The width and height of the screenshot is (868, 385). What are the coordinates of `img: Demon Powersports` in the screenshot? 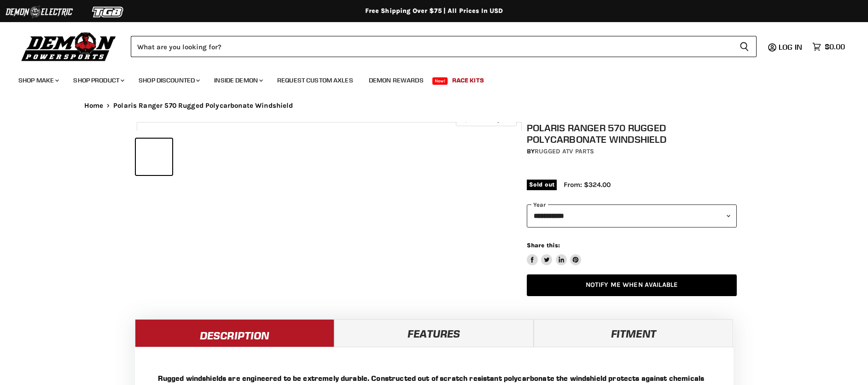 It's located at (69, 46).